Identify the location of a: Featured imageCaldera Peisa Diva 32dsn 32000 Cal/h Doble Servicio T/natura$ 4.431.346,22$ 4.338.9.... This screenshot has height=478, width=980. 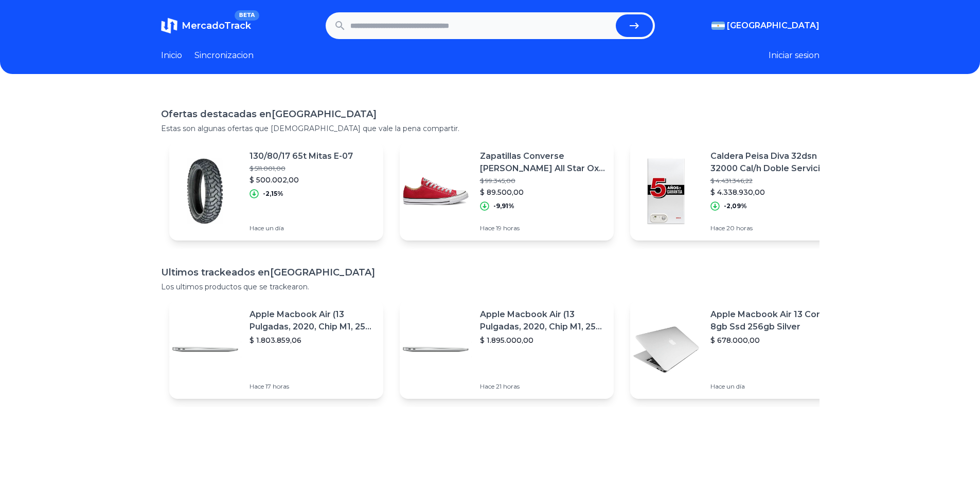
(737, 191).